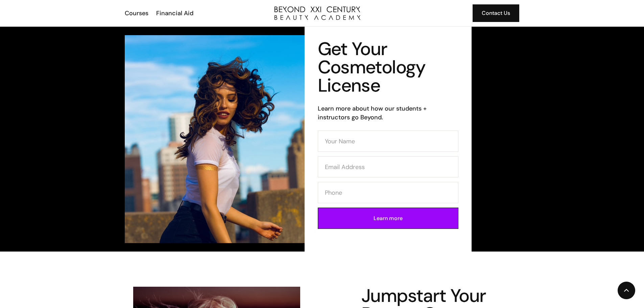 The image size is (644, 308). Describe the element at coordinates (496, 13) in the screenshot. I see `a: Contact Us` at that location.